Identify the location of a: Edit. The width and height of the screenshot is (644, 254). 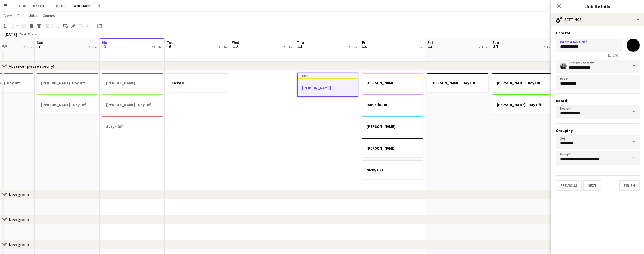
(21, 15).